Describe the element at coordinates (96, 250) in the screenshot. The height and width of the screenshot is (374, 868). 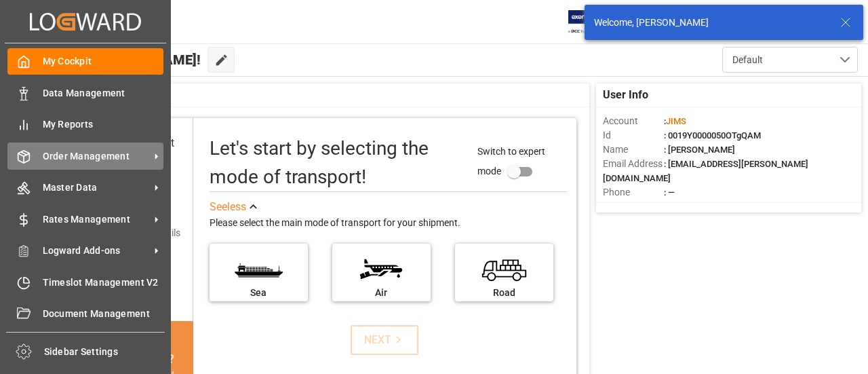
I see `span: Logward Add-ons` at that location.